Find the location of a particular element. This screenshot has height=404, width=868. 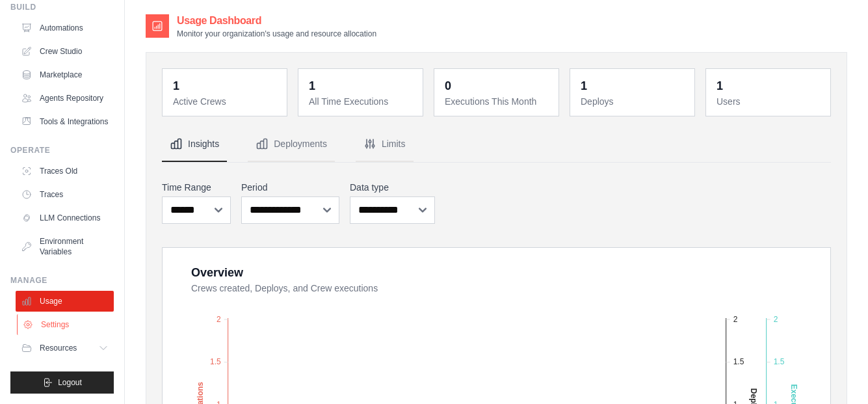

button: Insights is located at coordinates (195, 145).